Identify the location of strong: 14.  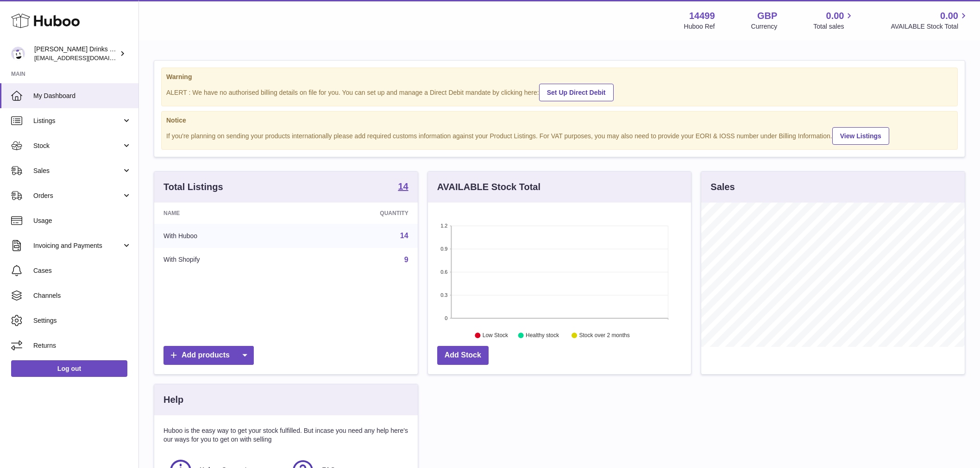
(403, 186).